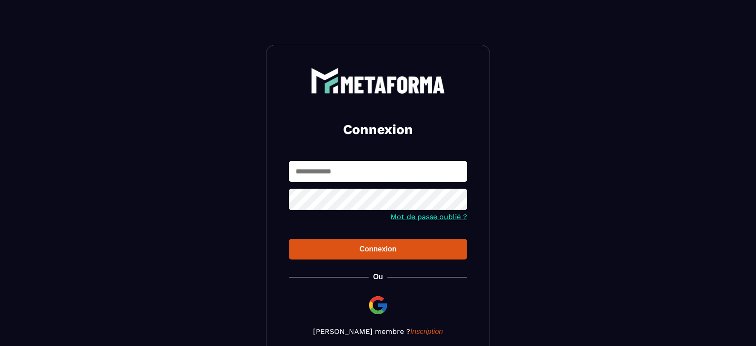 The width and height of the screenshot is (756, 346). I want to click on a: Inscription, so click(427, 332).